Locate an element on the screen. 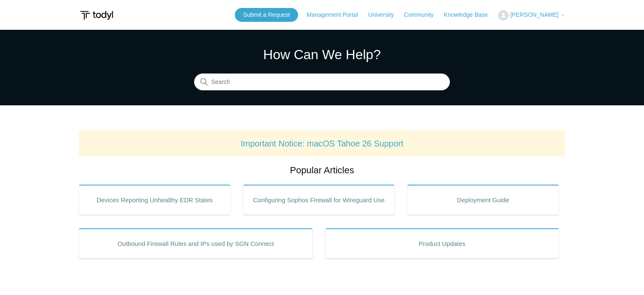 This screenshot has width=644, height=295. a: Knowledge Base is located at coordinates (470, 15).